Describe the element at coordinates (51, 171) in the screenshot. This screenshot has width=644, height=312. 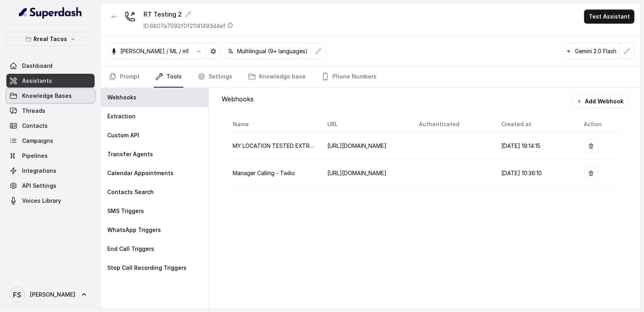
I see `a: Integrations` at that location.